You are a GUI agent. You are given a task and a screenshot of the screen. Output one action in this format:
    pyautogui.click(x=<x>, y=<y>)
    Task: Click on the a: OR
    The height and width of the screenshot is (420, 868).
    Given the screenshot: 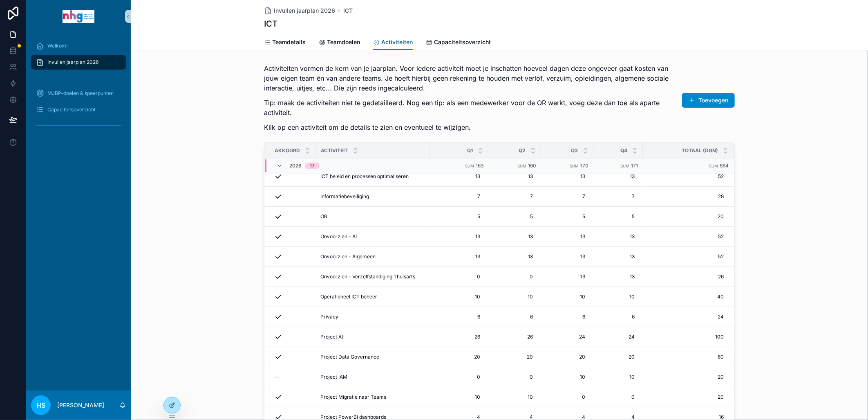 What is the action you would take?
    pyautogui.click(x=372, y=216)
    